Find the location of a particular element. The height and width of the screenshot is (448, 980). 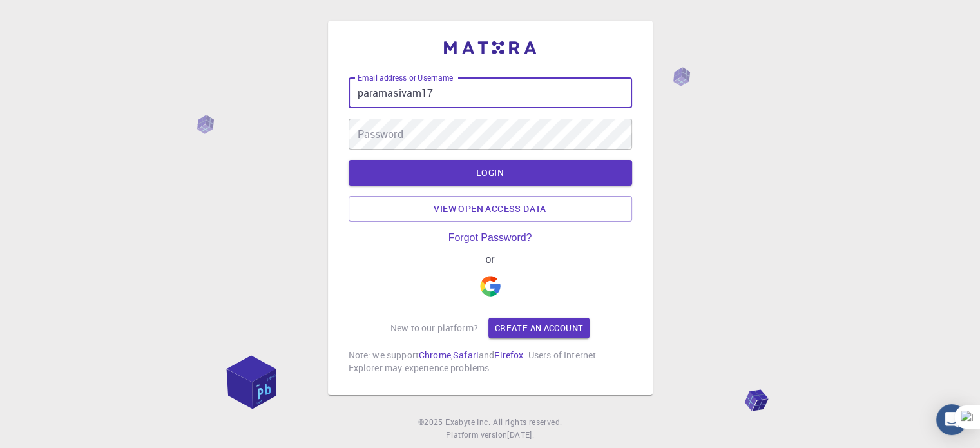

a: Create an account is located at coordinates (539, 328).